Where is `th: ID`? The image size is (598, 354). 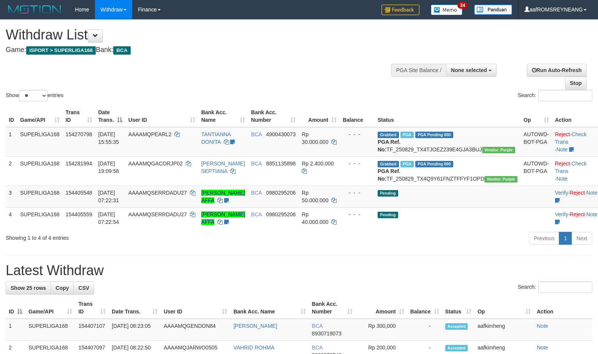 th: ID is located at coordinates (11, 116).